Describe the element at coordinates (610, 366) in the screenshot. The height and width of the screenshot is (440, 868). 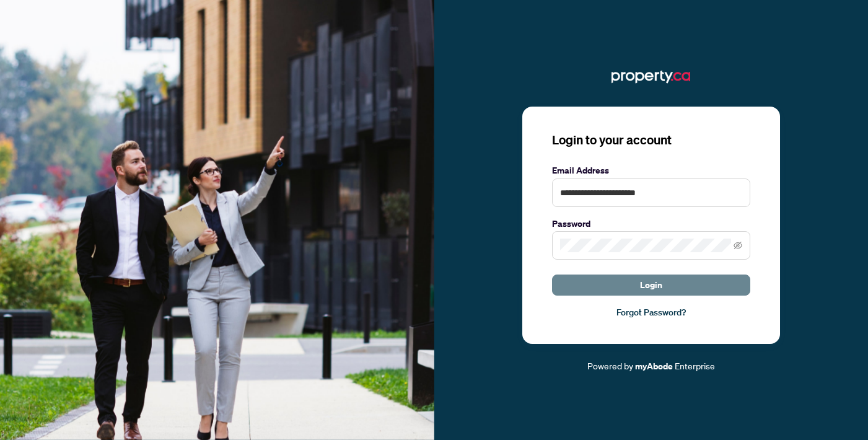
I see `span: Powered by` at that location.